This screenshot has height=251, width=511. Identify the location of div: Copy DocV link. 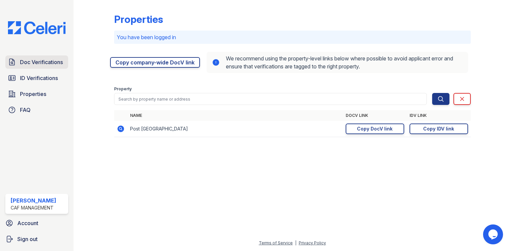
(374, 129).